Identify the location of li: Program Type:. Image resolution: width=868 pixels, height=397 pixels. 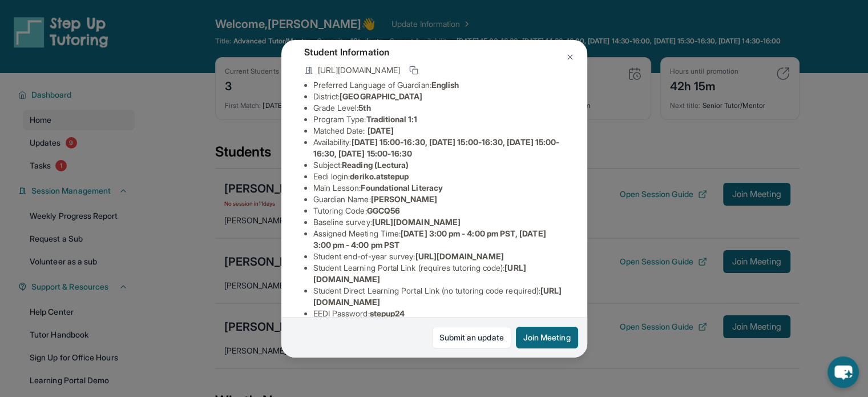
(439, 120).